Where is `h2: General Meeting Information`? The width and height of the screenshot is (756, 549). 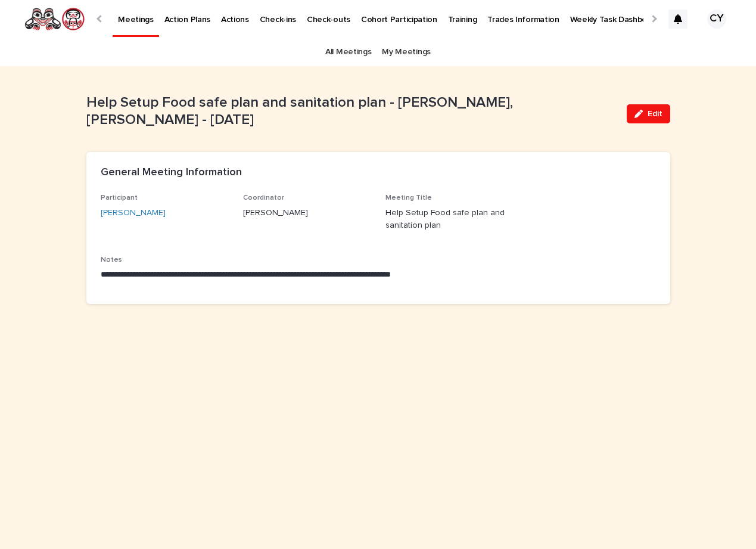
h2: General Meeting Information is located at coordinates (171, 172).